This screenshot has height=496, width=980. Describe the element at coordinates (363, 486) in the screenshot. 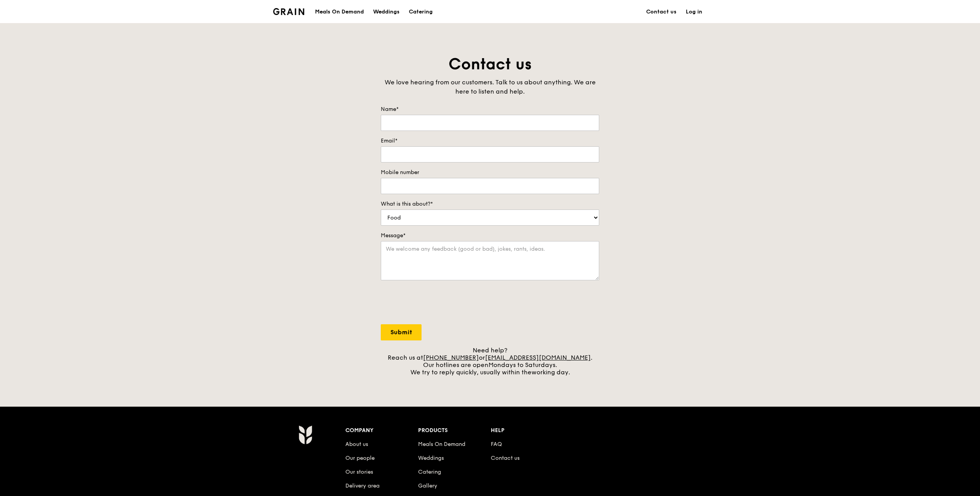

I see `a: Delivery area` at that location.